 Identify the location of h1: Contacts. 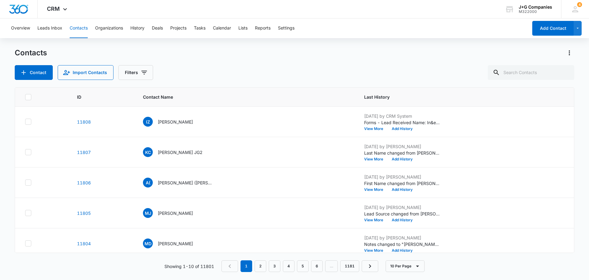
(31, 53).